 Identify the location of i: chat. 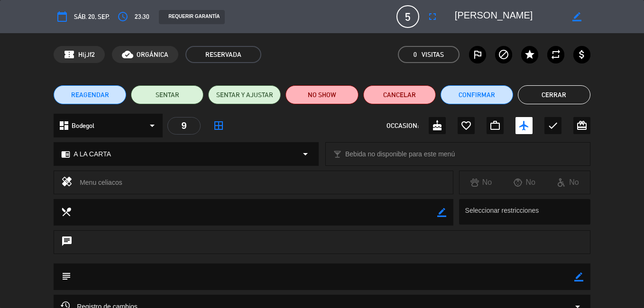
(67, 242).